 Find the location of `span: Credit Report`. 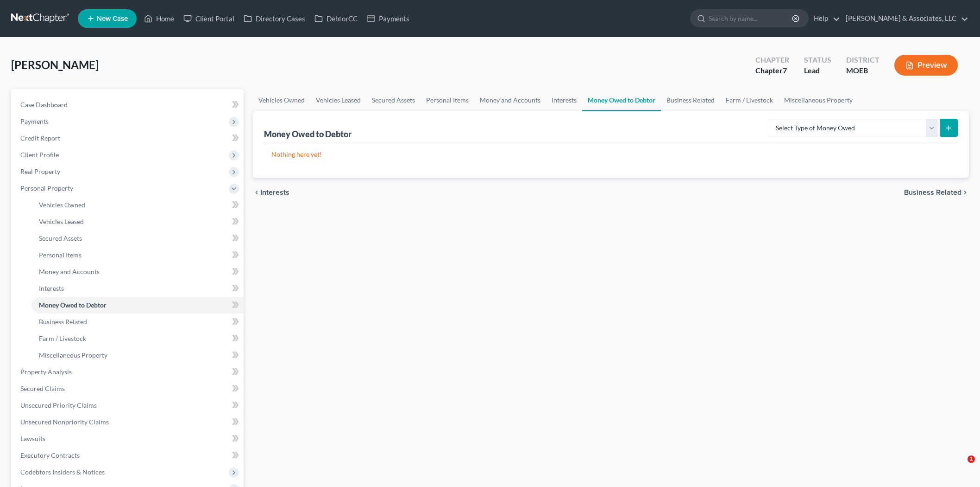

span: Credit Report is located at coordinates (40, 138).